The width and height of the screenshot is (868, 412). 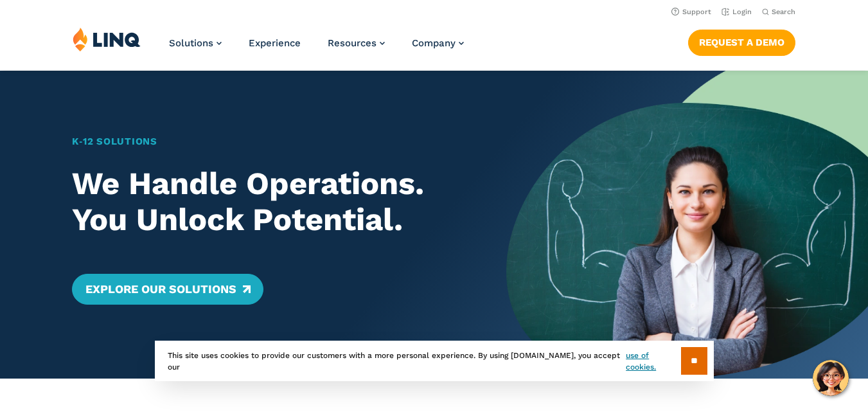 What do you see at coordinates (691, 12) in the screenshot?
I see `a: Support` at bounding box center [691, 12].